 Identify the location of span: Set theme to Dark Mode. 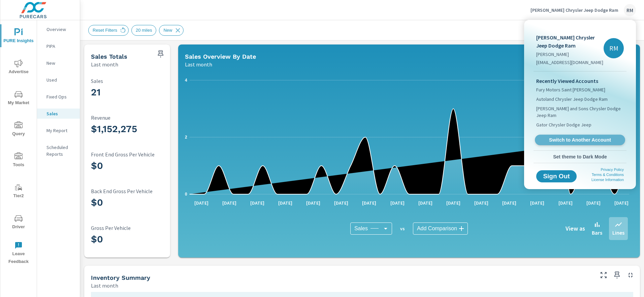
(580, 156).